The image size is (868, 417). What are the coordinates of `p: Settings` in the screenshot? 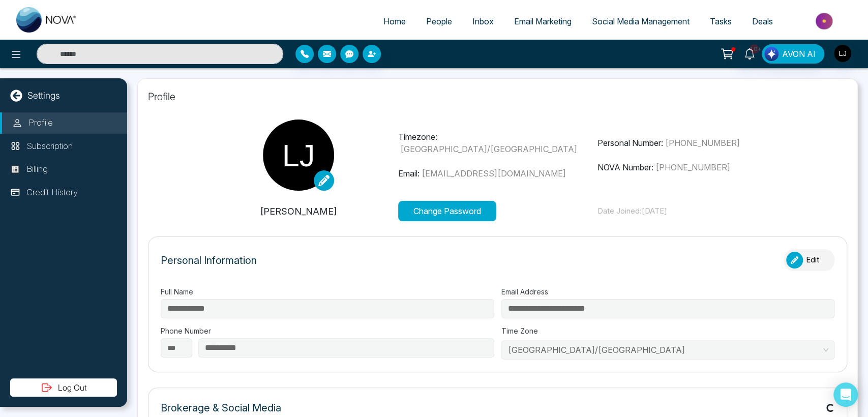 It's located at (44, 95).